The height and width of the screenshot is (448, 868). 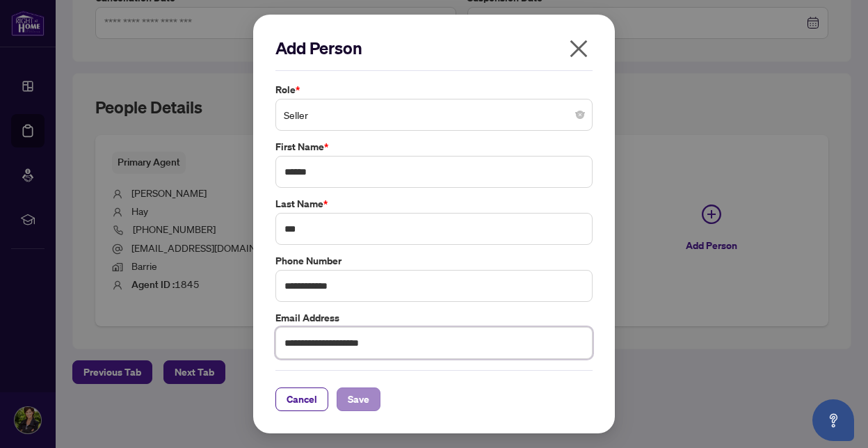 I want to click on label: Role, so click(x=434, y=90).